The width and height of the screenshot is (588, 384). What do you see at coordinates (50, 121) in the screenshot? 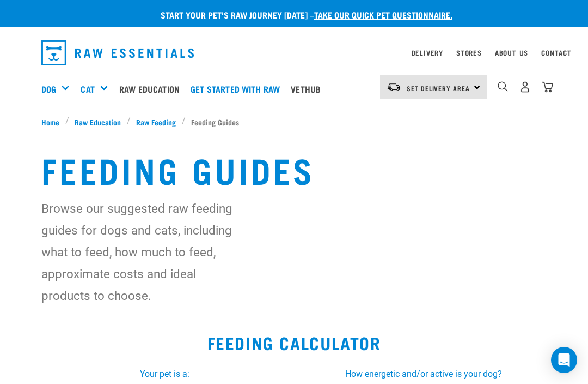
I see `span: Home` at bounding box center [50, 121].